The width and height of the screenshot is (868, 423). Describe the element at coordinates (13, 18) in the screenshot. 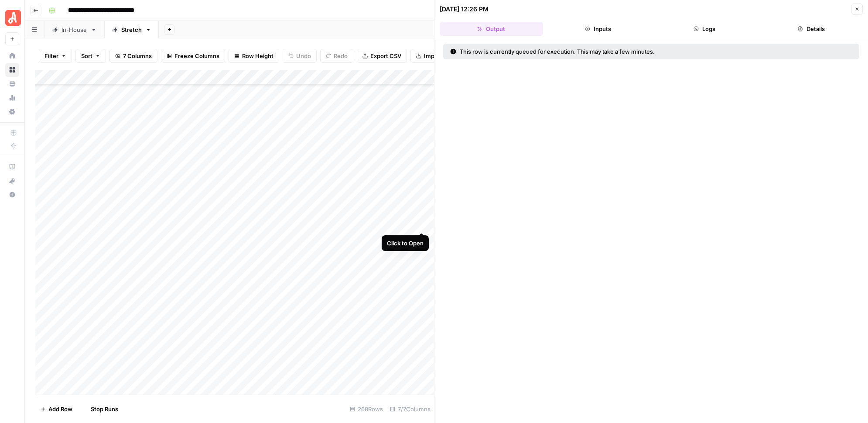

I see `img: Angi Logo` at that location.